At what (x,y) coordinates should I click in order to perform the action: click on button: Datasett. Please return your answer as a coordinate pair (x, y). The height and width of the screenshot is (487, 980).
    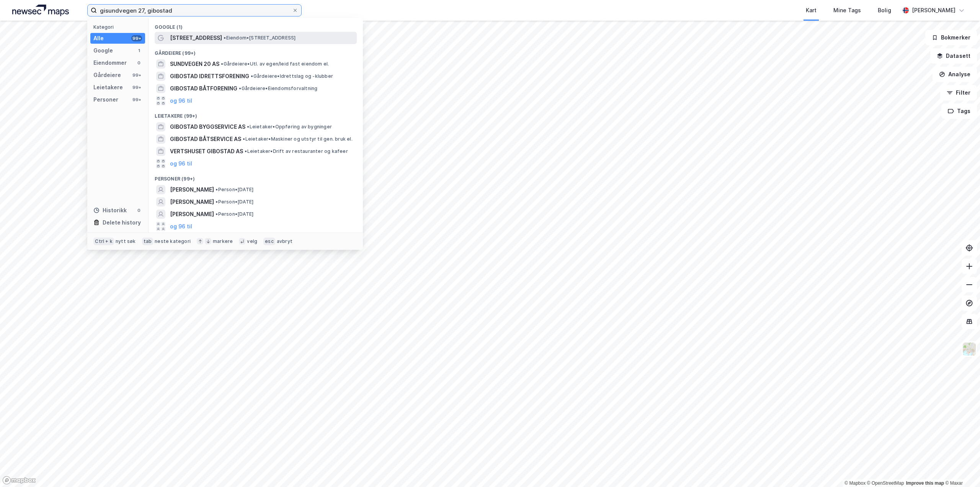
    Looking at the image, I should click on (954, 56).